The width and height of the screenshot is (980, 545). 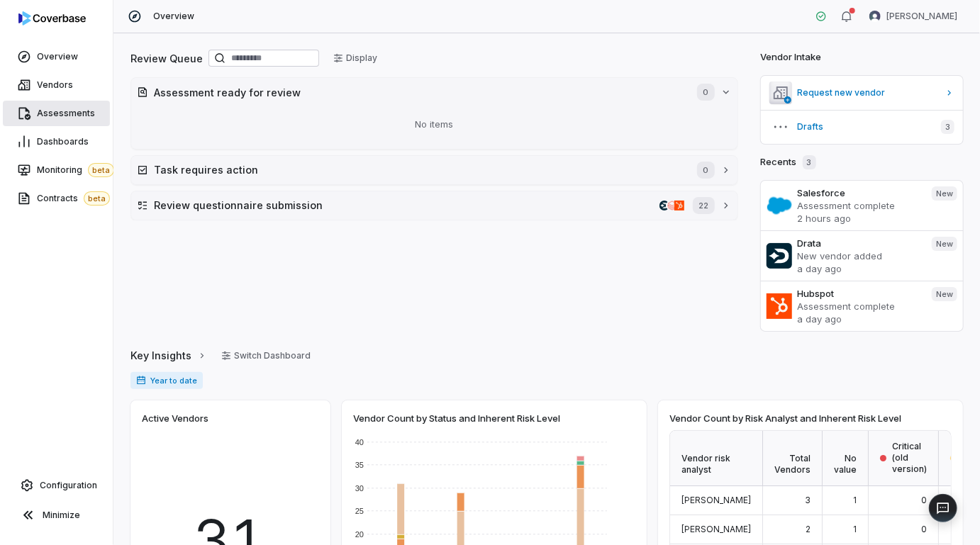 I want to click on a: Dashboards, so click(x=56, y=141).